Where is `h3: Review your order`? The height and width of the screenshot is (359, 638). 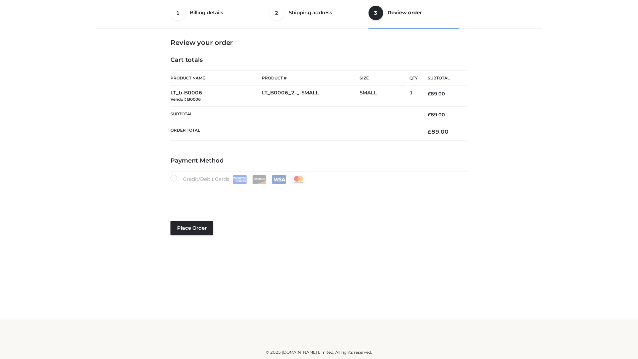
h3: Review your order is located at coordinates (319, 43).